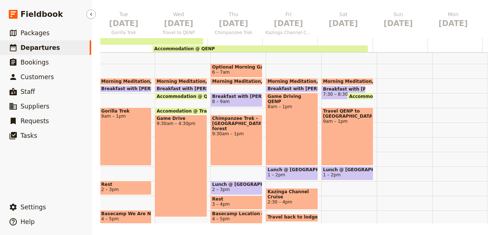 The height and width of the screenshot is (235, 500). What do you see at coordinates (181, 123) in the screenshot?
I see `span: 9:30am – 4:30pm` at bounding box center [181, 123].